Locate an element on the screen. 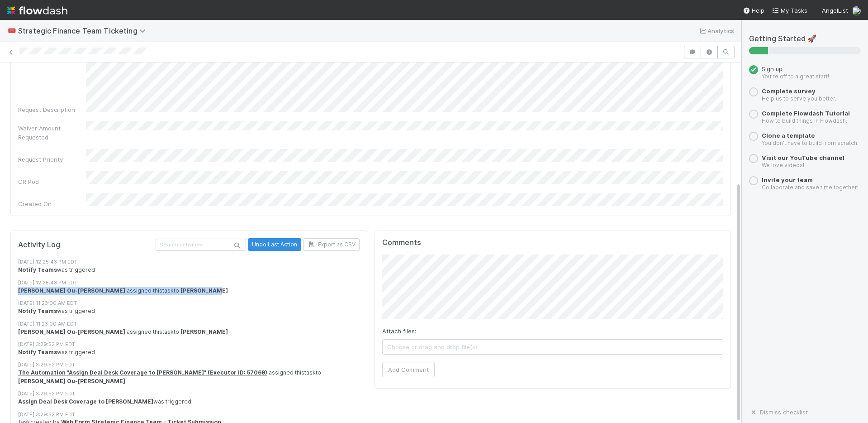  div: Waiver Amount Requested is located at coordinates (52, 133).